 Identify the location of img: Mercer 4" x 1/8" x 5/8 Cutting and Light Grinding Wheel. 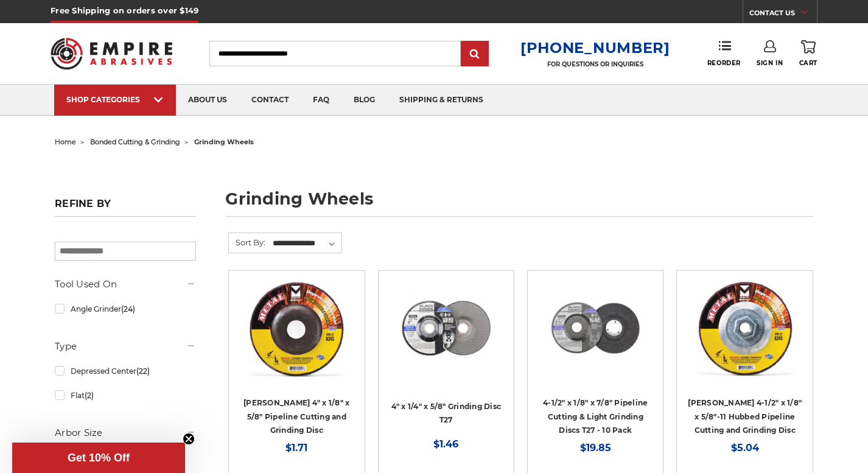
(296, 328).